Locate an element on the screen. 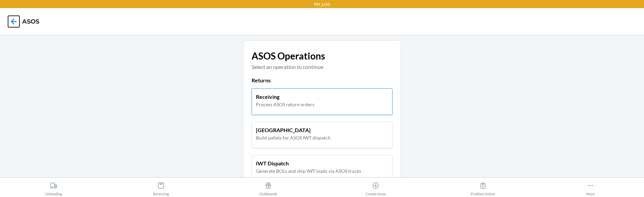 The height and width of the screenshot is (197, 644). p: IWT Dispatch is located at coordinates (308, 163).